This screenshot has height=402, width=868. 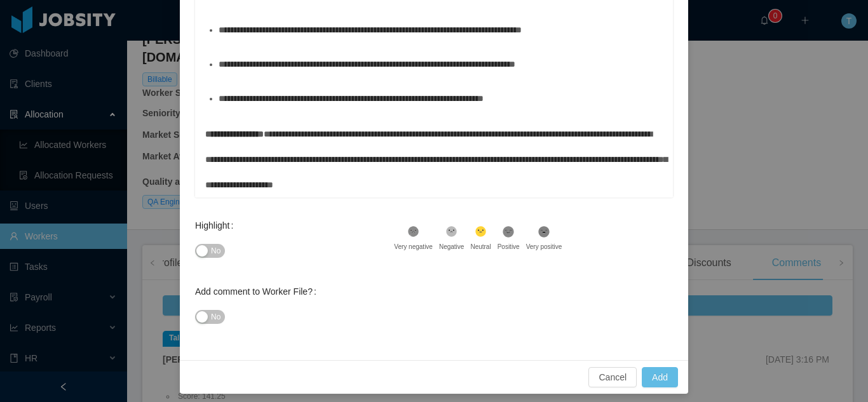 I want to click on button: Highlight, so click(x=210, y=251).